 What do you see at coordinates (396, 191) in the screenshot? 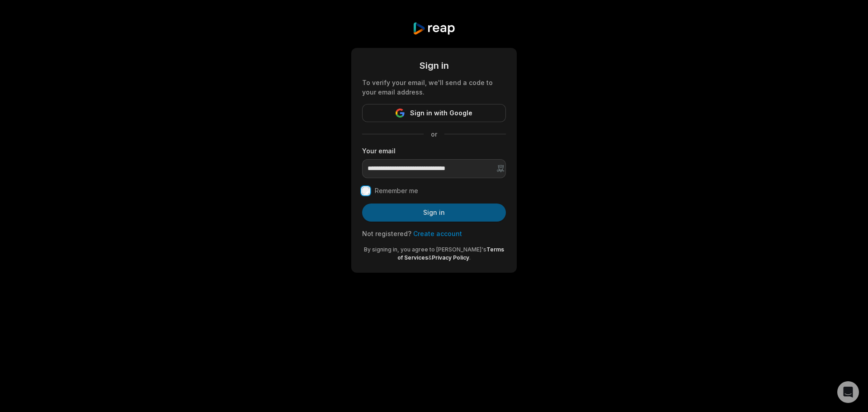
I see `label: Remember me` at bounding box center [396, 191].